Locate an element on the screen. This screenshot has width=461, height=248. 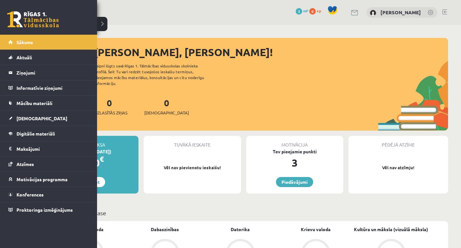
a: Datorika is located at coordinates (240, 229).